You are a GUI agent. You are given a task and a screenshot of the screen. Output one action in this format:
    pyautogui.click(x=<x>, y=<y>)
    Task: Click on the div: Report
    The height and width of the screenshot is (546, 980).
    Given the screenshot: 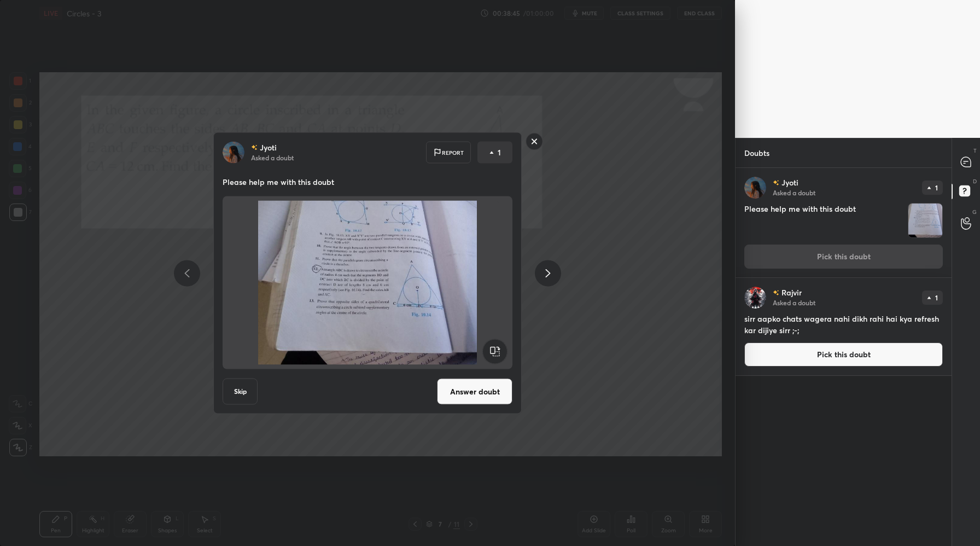 What is the action you would take?
    pyautogui.click(x=449, y=153)
    